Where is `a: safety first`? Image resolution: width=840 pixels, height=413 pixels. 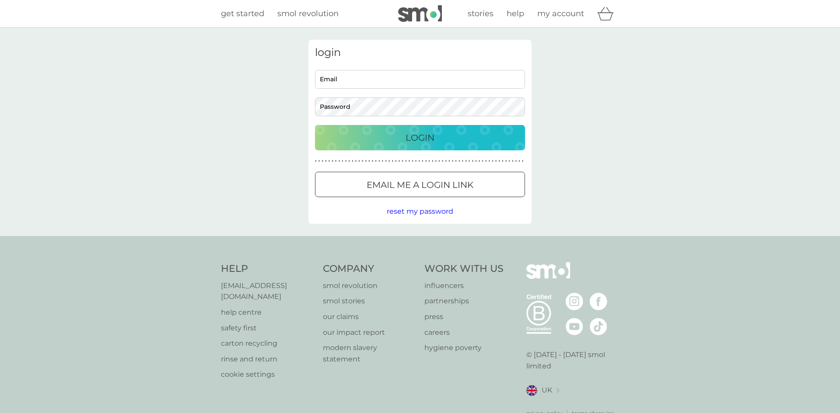
a: safety first is located at coordinates (267, 328).